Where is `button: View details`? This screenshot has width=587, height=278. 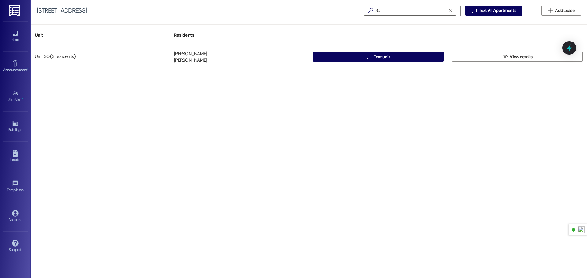 button: View details is located at coordinates (517, 57).